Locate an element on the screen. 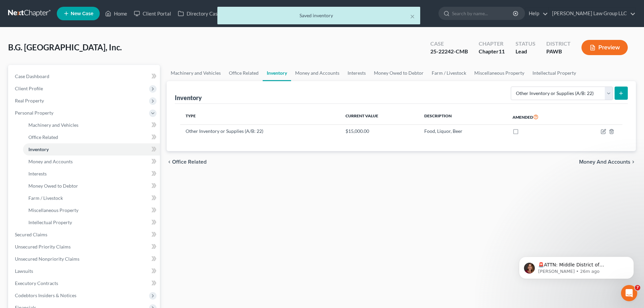 The image size is (644, 308). button: Preview is located at coordinates (604, 47).